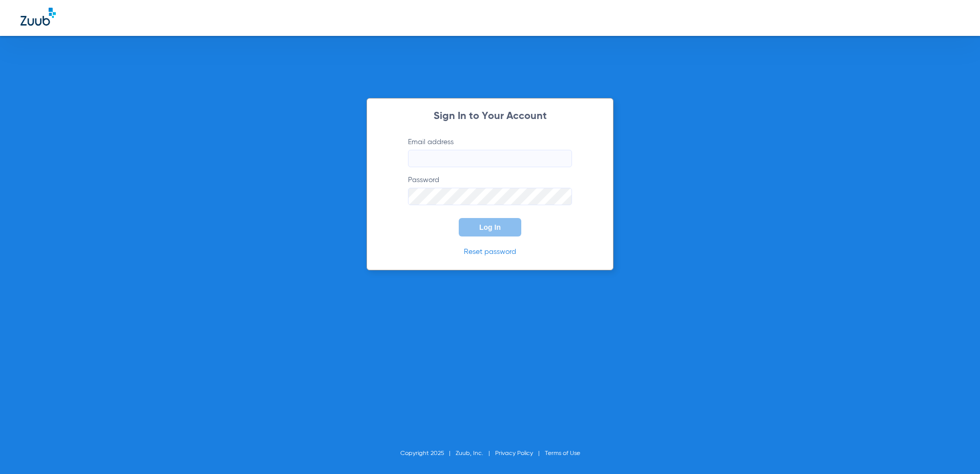  Describe the element at coordinates (38, 17) in the screenshot. I see `img: Zuub Logo` at that location.